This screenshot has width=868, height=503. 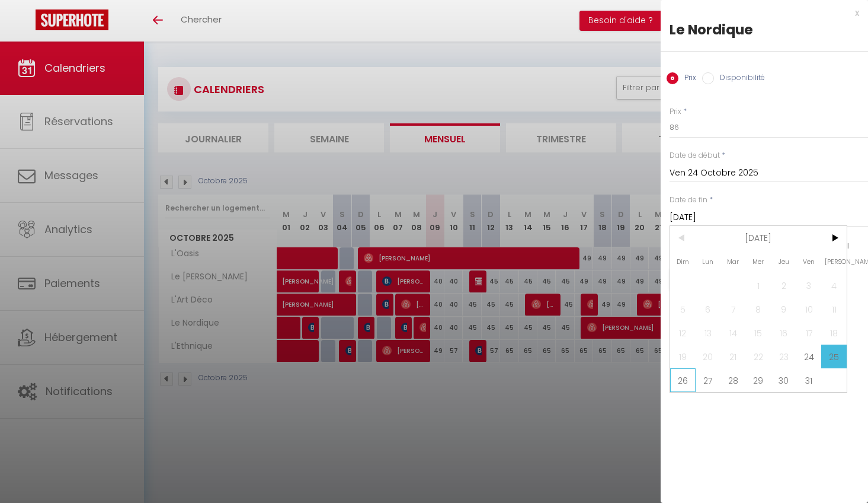 I want to click on span: Mar, so click(x=733, y=262).